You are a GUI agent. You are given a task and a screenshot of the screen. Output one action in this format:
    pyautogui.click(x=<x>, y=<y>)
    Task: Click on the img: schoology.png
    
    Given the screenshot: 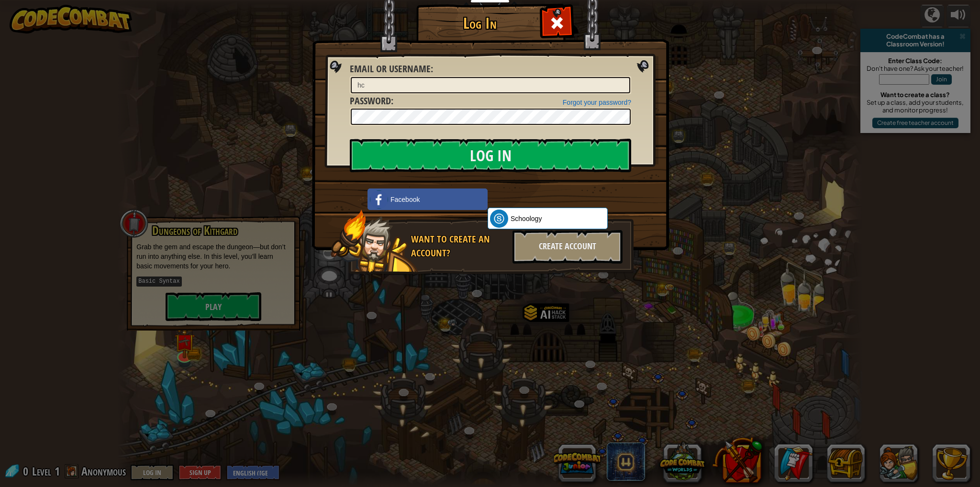 What is the action you would take?
    pyautogui.click(x=499, y=218)
    